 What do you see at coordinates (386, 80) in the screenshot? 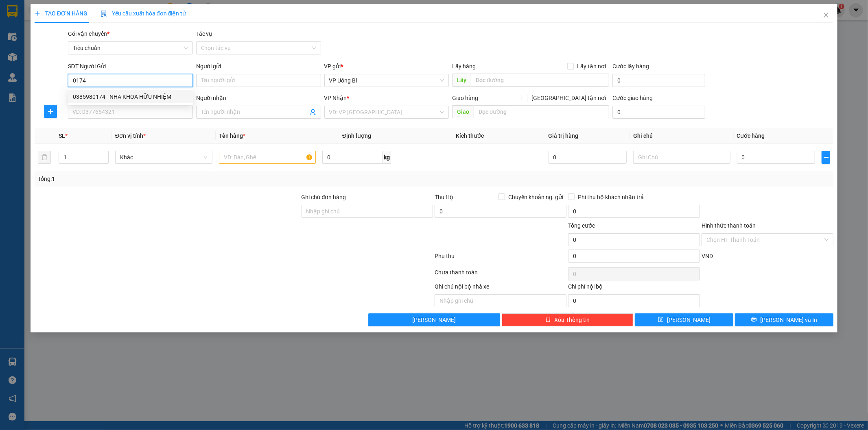
I see `span: VP Uông Bí` at bounding box center [386, 80].